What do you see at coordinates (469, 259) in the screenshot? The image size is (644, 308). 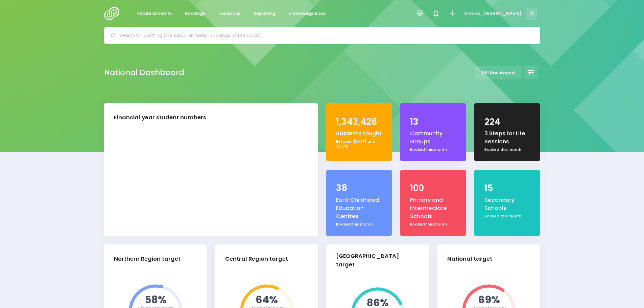 I see `div: National target` at bounding box center [469, 259].